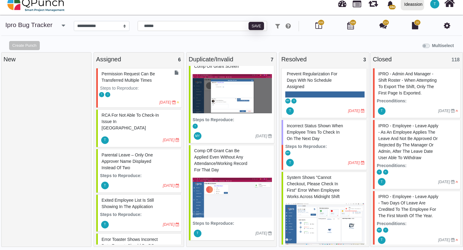 Image resolution: width=463 pixels, height=250 pixels. Describe the element at coordinates (46, 59) in the screenshot. I see `div: New` at that location.